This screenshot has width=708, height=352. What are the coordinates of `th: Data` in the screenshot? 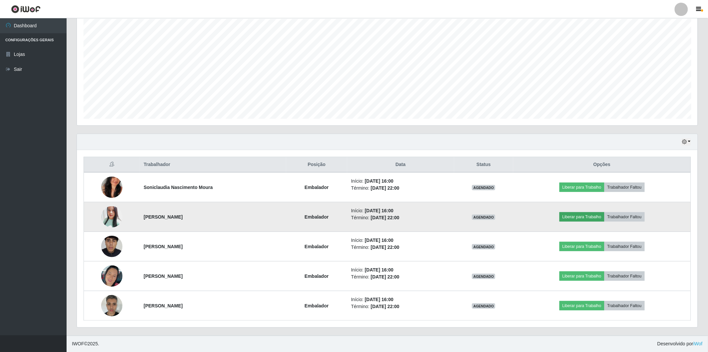 It's located at (400, 165).